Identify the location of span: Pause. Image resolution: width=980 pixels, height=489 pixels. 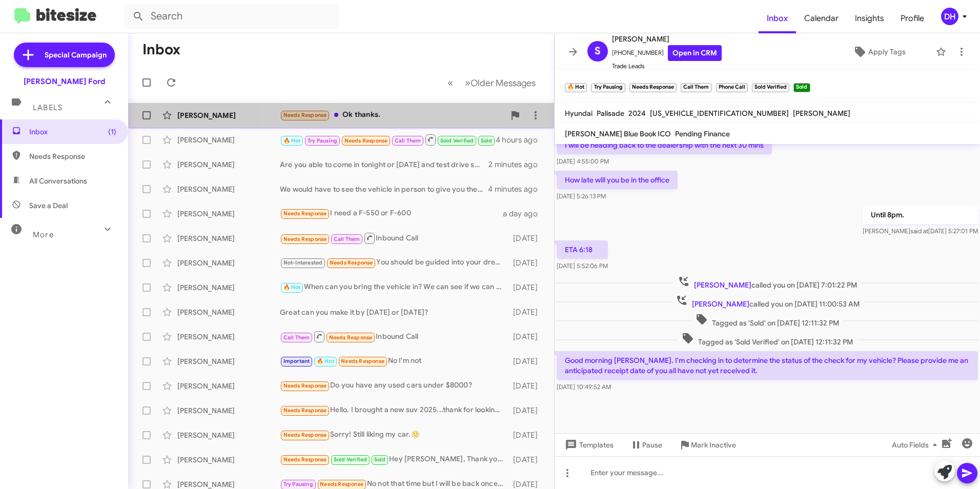
(652, 445).